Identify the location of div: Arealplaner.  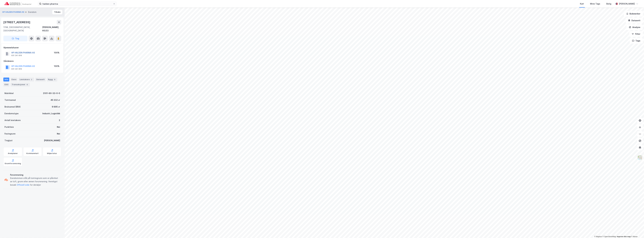
(13, 153).